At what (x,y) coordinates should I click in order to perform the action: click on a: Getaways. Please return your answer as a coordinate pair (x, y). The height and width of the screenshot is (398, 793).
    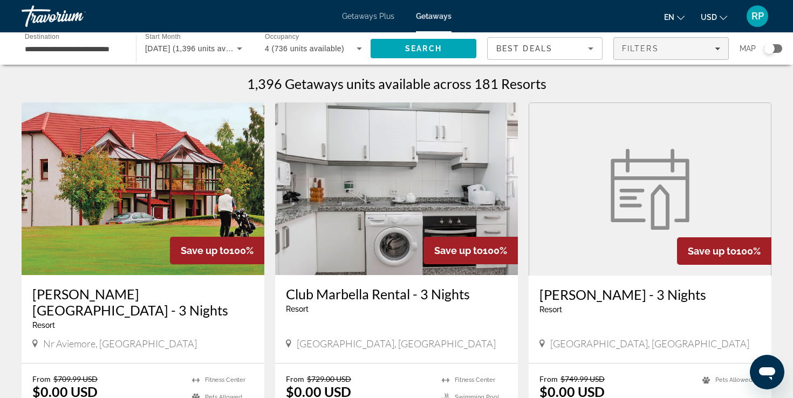
    Looking at the image, I should click on (434, 16).